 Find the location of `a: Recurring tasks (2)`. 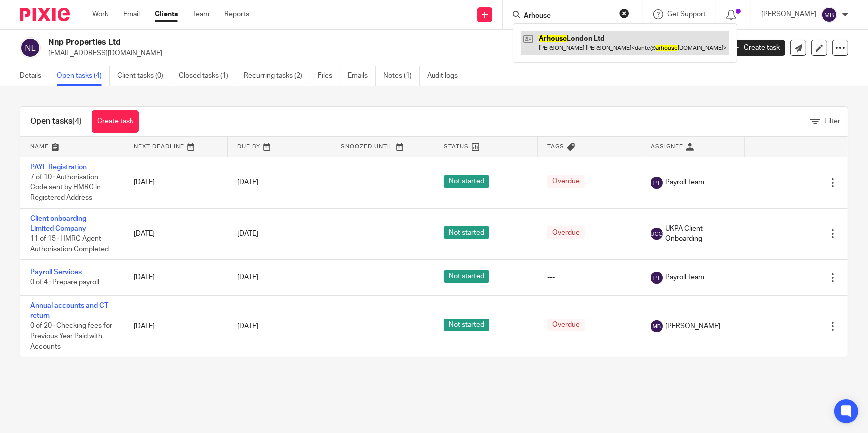

a: Recurring tasks (2) is located at coordinates (277, 76).